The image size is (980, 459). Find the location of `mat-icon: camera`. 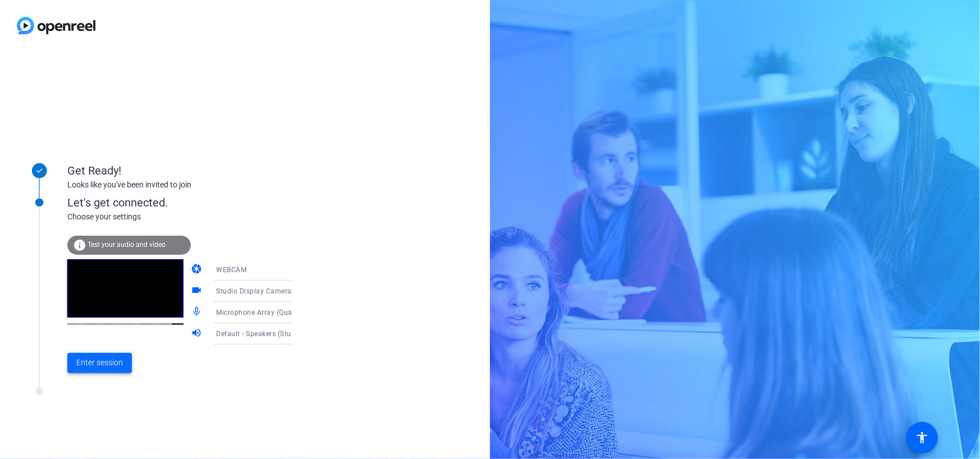

mat-icon: camera is located at coordinates (198, 270).